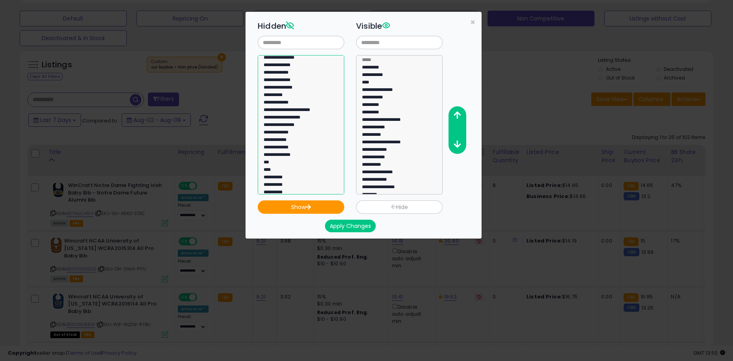 Image resolution: width=733 pixels, height=361 pixels. Describe the element at coordinates (301, 207) in the screenshot. I see `button: Show` at that location.